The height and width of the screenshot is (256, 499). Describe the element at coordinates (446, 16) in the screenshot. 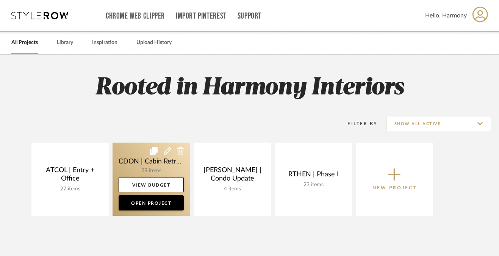

I see `span: Hello, Harmony` at that location.